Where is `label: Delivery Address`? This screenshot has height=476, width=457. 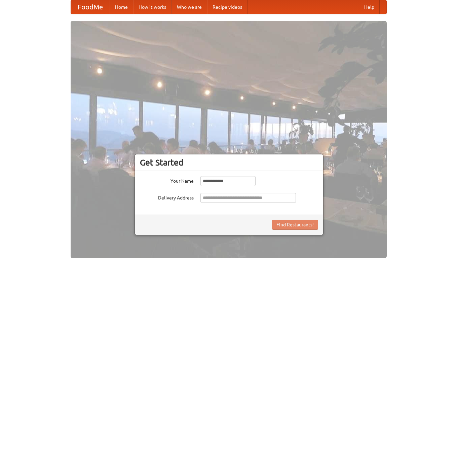 label: Delivery Address is located at coordinates (167, 197).